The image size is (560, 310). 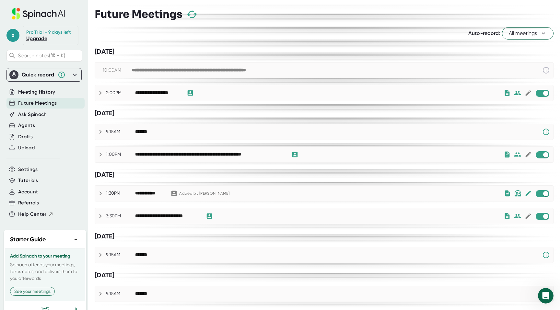 I want to click on h2: Starter Guide, so click(x=28, y=239).